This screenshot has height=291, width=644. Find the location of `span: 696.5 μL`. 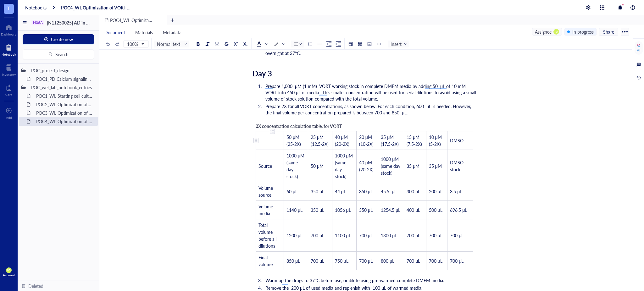

span: 696.5 μL is located at coordinates (458, 210).